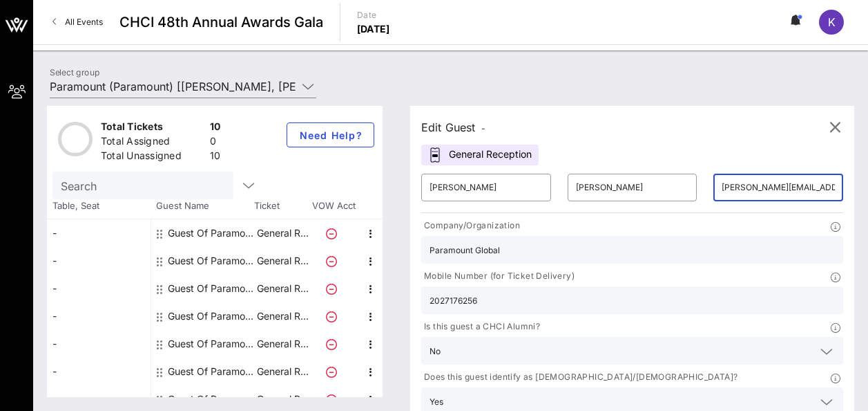 Image resolution: width=868 pixels, height=411 pixels. What do you see at coordinates (470, 225) in the screenshot?
I see `p: Company/Organization` at bounding box center [470, 225].